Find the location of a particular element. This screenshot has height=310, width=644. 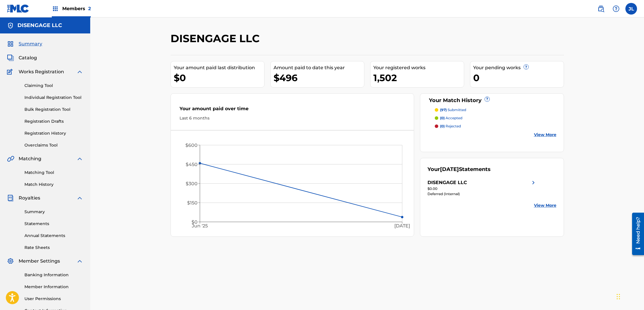

a: (97) submitted is located at coordinates (496, 110).